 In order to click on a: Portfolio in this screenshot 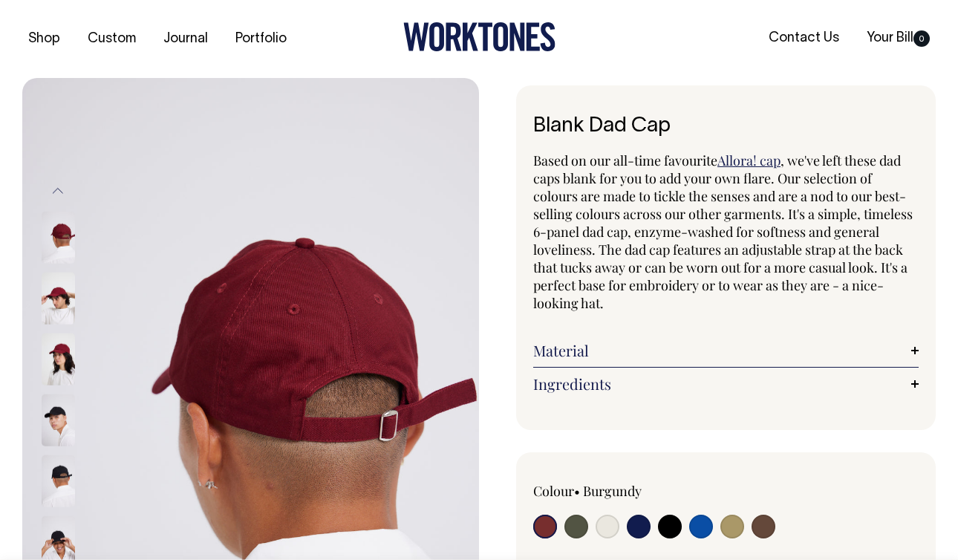, I will do `click(260, 39)`.